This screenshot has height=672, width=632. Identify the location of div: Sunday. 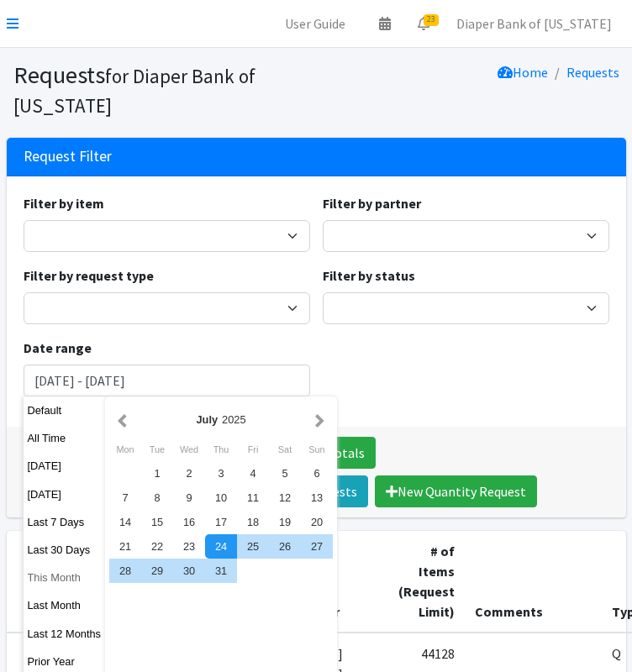
(317, 449).